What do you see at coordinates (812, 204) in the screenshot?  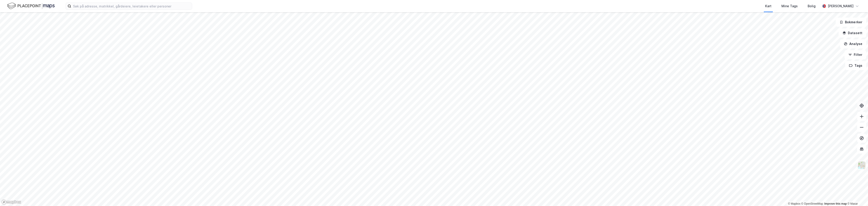 I see `a: OpenStreetMap` at bounding box center [812, 204].